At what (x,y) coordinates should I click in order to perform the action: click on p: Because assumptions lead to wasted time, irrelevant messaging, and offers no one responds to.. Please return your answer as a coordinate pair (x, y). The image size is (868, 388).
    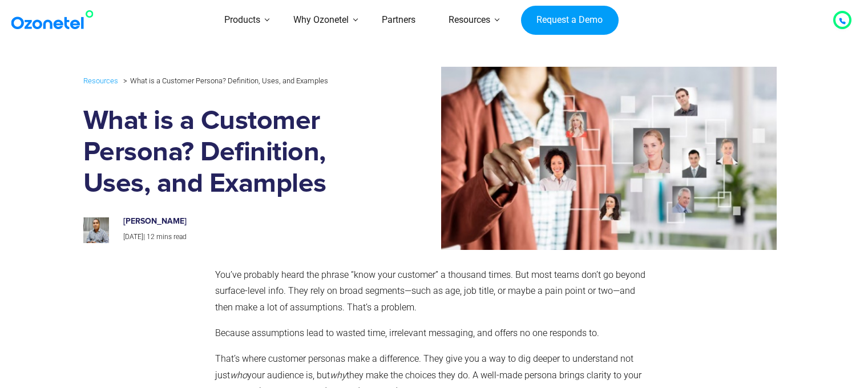
    Looking at the image, I should click on (431, 334).